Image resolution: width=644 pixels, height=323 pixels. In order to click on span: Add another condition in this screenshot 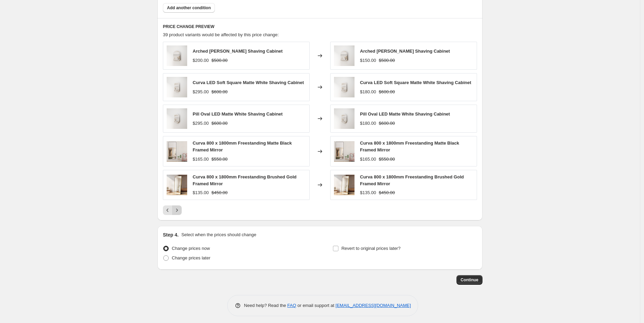, I will do `click(188, 8)`.